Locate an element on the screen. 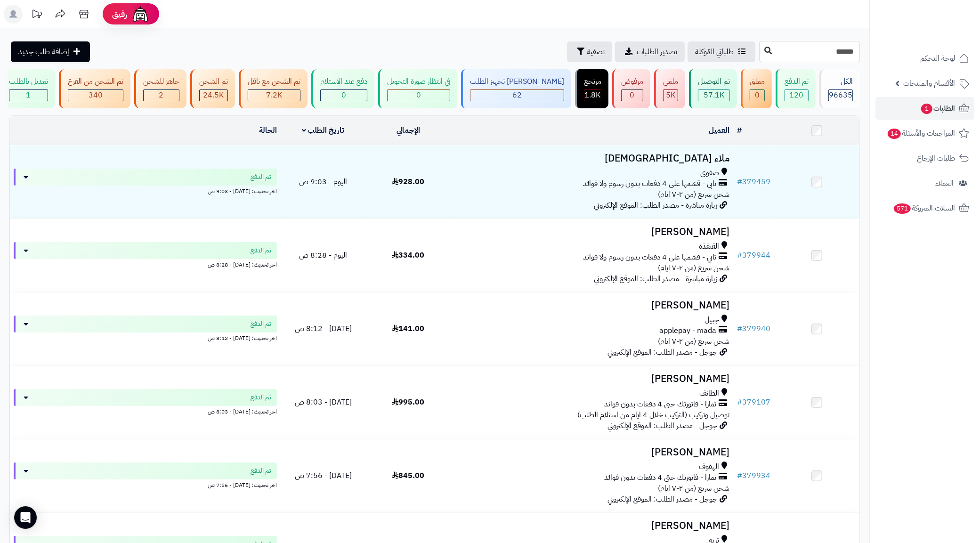 The image size is (980, 543). div: 120 is located at coordinates (797, 95).